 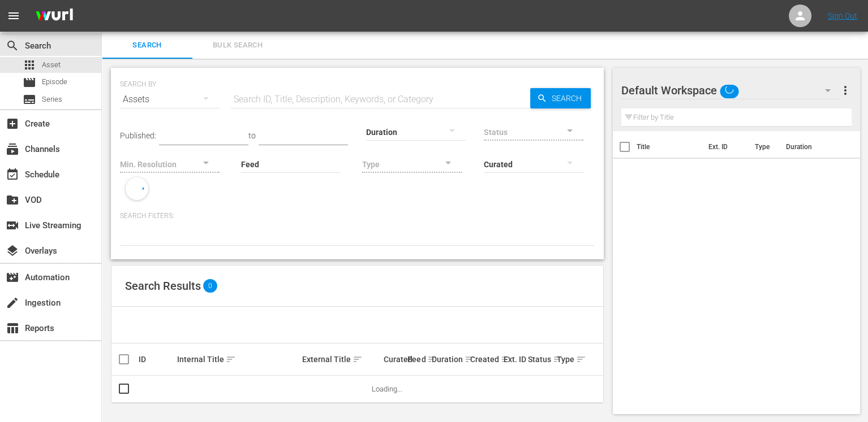 What do you see at coordinates (724, 147) in the screenshot?
I see `th: Ext. ID` at bounding box center [724, 147].